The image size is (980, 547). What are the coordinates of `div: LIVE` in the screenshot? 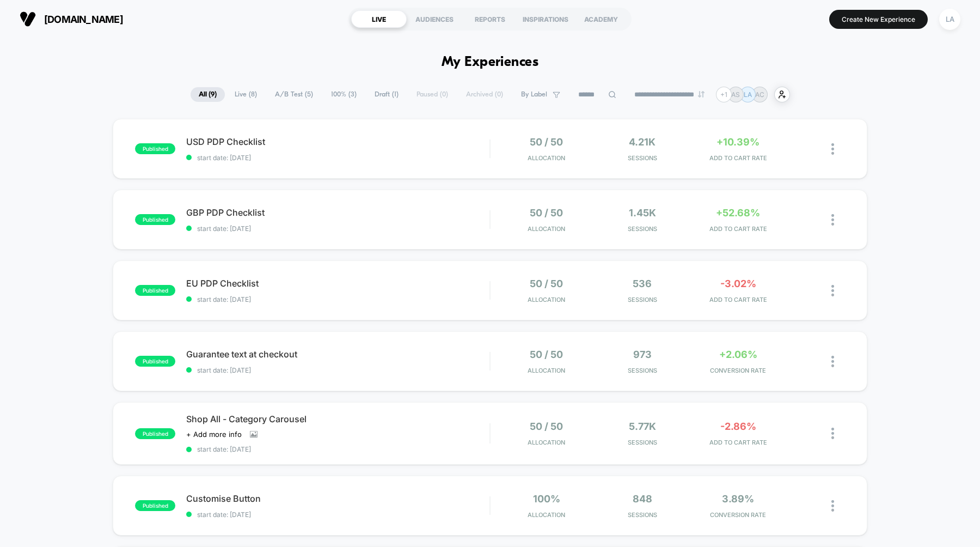 It's located at (379, 19).